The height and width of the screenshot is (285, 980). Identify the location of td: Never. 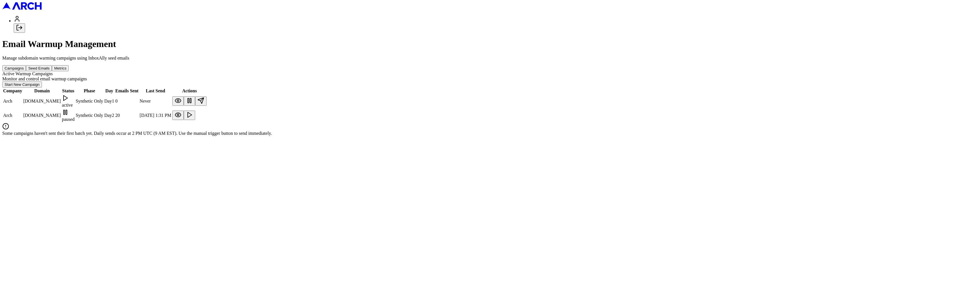
(155, 101).